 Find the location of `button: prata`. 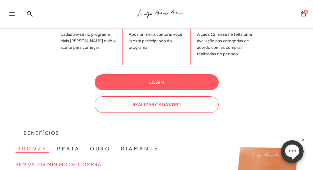

button: prata is located at coordinates (69, 148).